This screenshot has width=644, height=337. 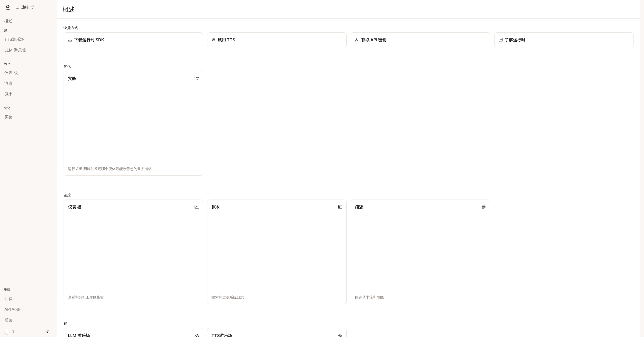 I want to click on p: 搜索和过滤系统日志, so click(x=277, y=297).